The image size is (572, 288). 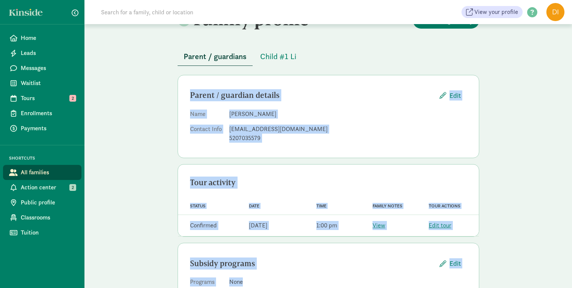 I want to click on span: Public profile, so click(x=48, y=203).